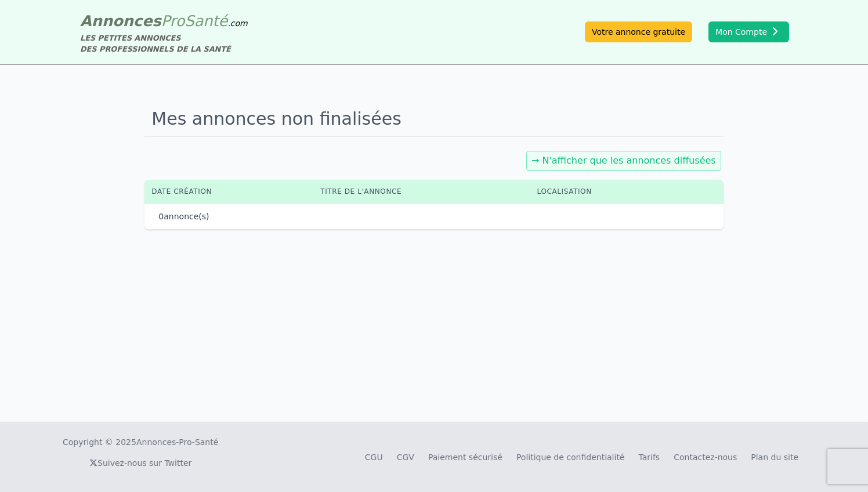  Describe the element at coordinates (206, 21) in the screenshot. I see `span: Santé` at that location.